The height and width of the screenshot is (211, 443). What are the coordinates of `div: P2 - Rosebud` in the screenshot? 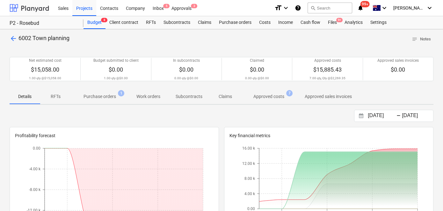 It's located at (43, 23).